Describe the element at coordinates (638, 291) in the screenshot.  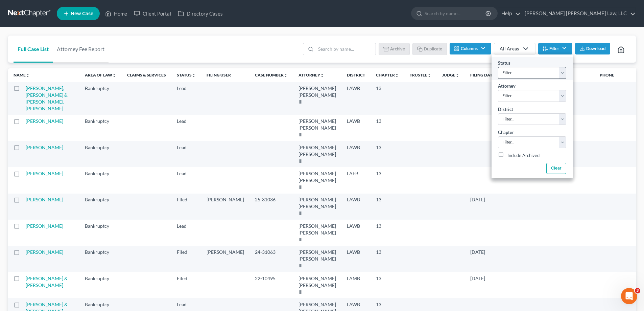
I see `span: 3` at that location.